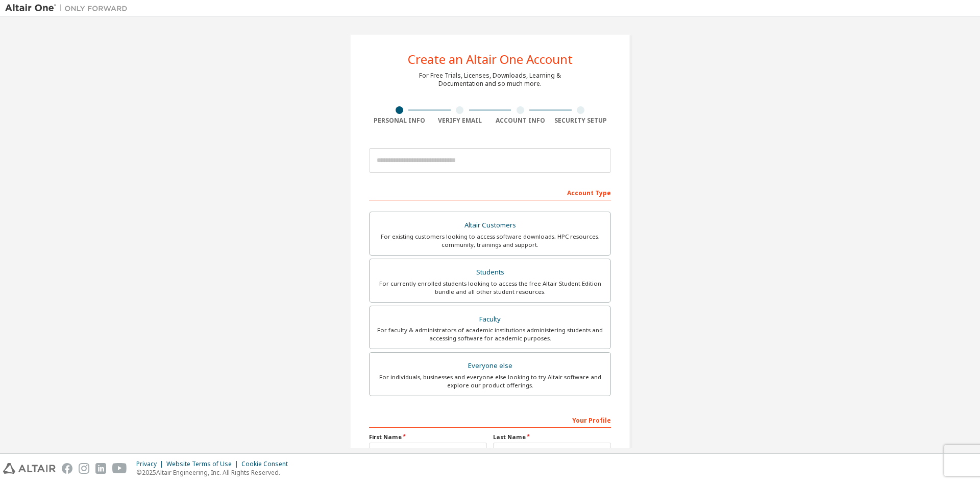 The image size is (980, 483). I want to click on div: Security Setup, so click(581, 120).